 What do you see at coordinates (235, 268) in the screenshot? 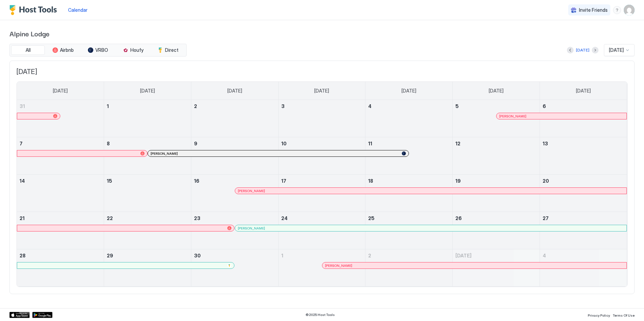
I see `td: September 30, 2025` at bounding box center [235, 268].